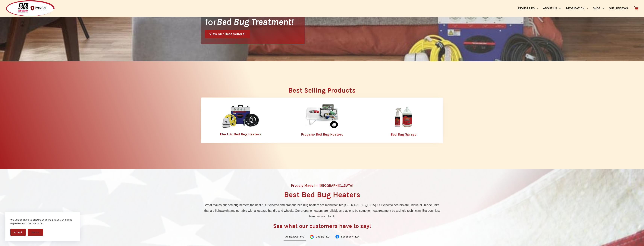 The width and height of the screenshot is (644, 246). Describe the element at coordinates (227, 34) in the screenshot. I see `span: View our Best Sellers!` at that location.